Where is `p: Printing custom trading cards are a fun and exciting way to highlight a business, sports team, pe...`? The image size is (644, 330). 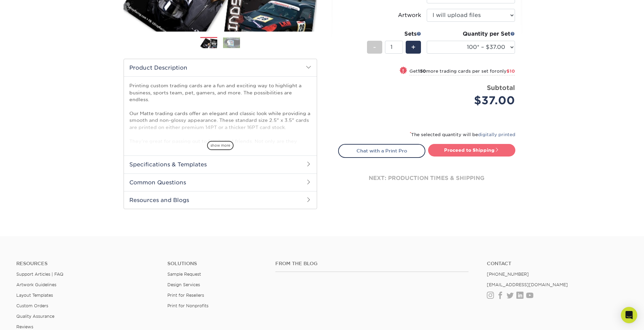
p: Printing custom trading cards are a fun and exciting way to highlight a business, sports team, pe... is located at coordinates (220, 127).